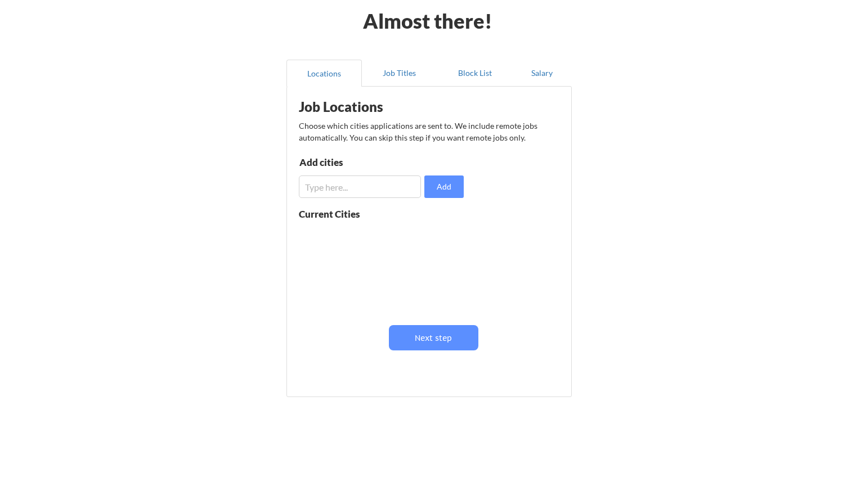 Image resolution: width=856 pixels, height=500 pixels. I want to click on button: Job Titles, so click(399, 73).